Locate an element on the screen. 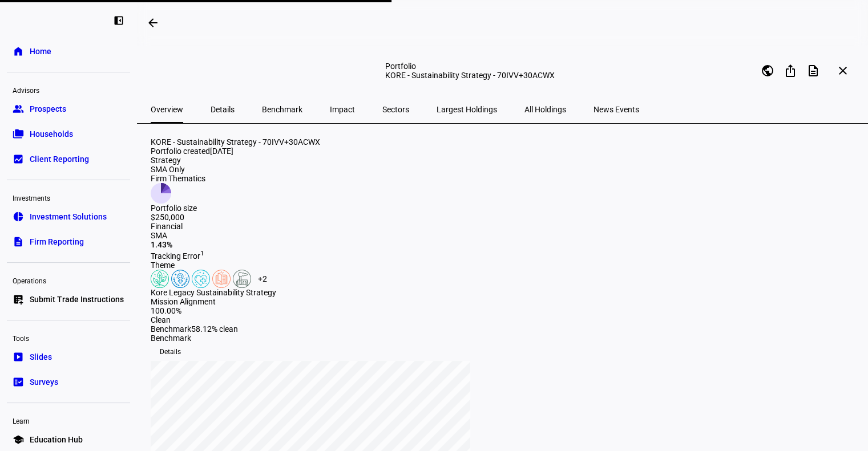  mat-icon: description is located at coordinates (813, 71).